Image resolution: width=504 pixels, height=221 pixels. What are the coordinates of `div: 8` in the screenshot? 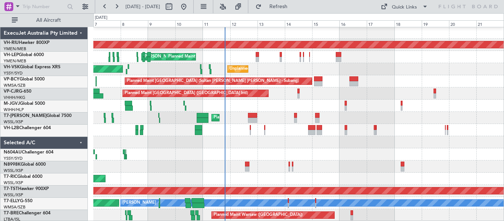 It's located at (134, 24).